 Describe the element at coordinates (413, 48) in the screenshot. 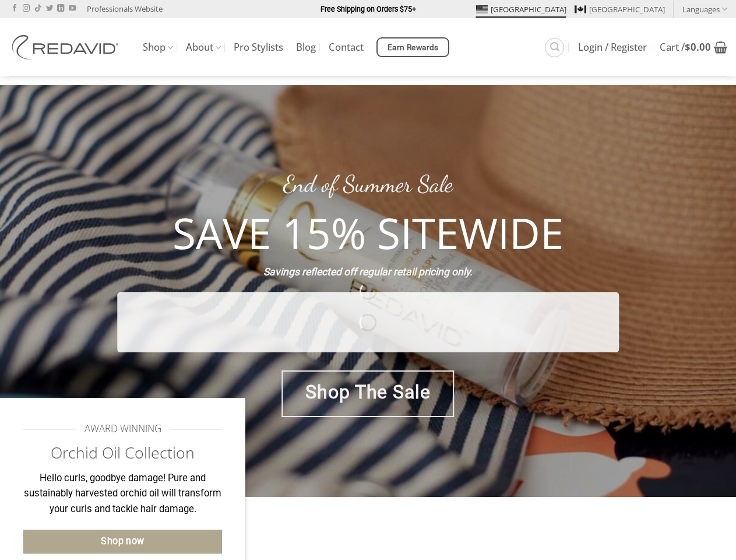

I see `span: Earn Rewards` at that location.